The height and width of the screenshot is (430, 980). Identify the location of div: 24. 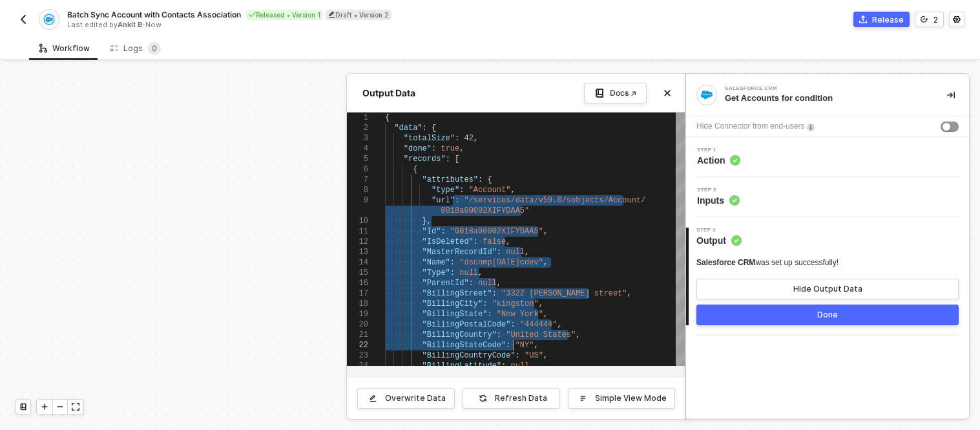
(357, 366).